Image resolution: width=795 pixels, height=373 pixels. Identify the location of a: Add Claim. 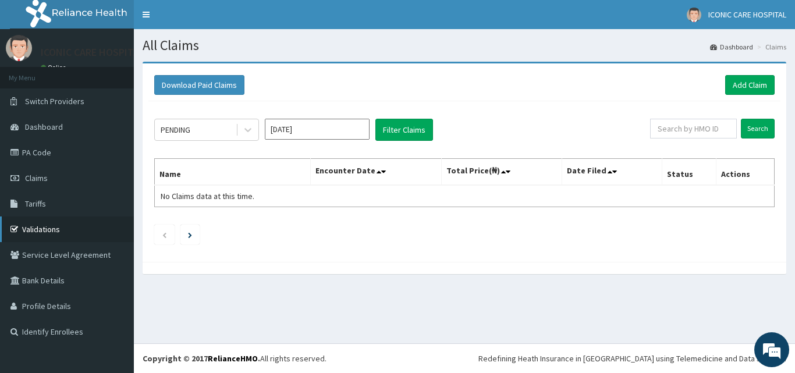
(750, 85).